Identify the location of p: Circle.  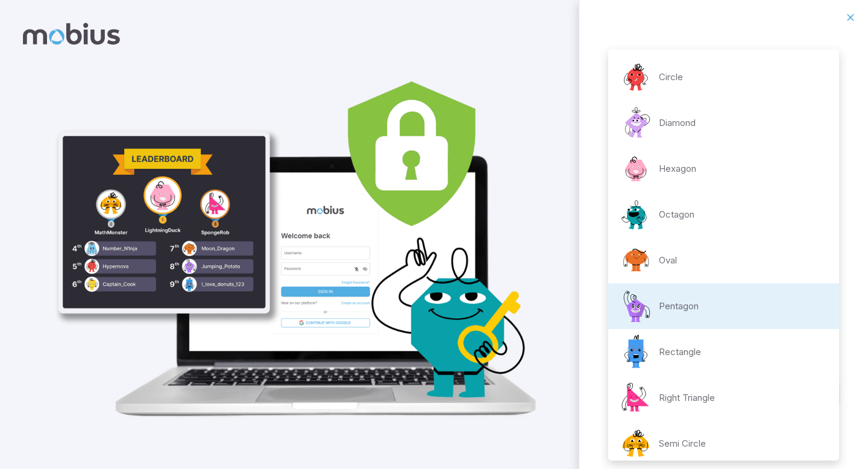
(671, 77).